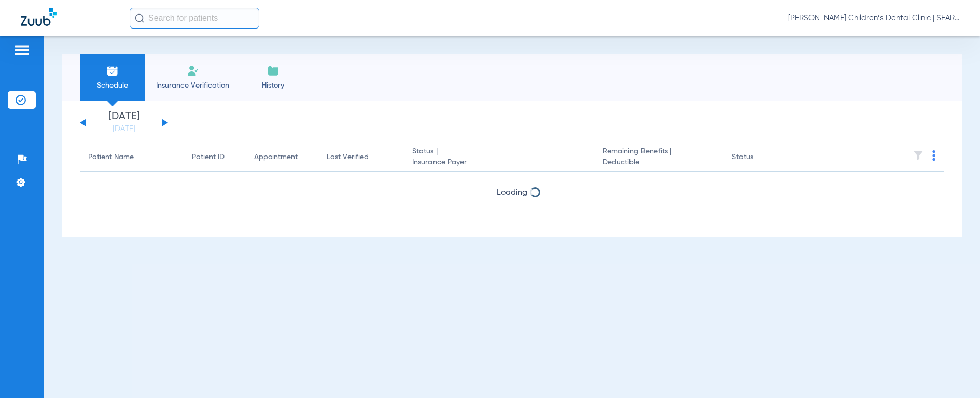  What do you see at coordinates (499, 158) in the screenshot?
I see `th: Status |` at bounding box center [499, 158].